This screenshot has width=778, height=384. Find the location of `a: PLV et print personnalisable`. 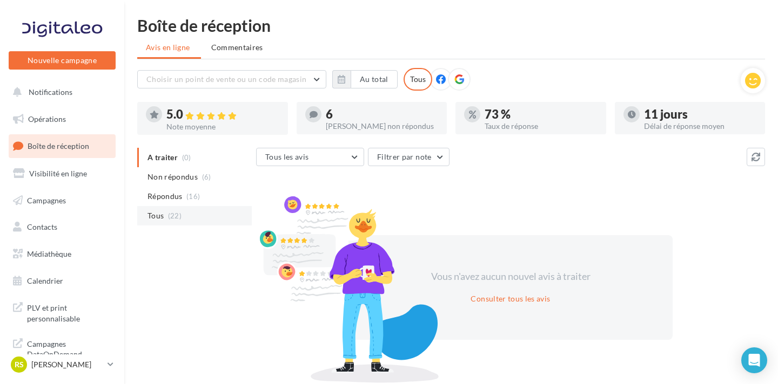

a: PLV et print personnalisable is located at coordinates (62, 312).